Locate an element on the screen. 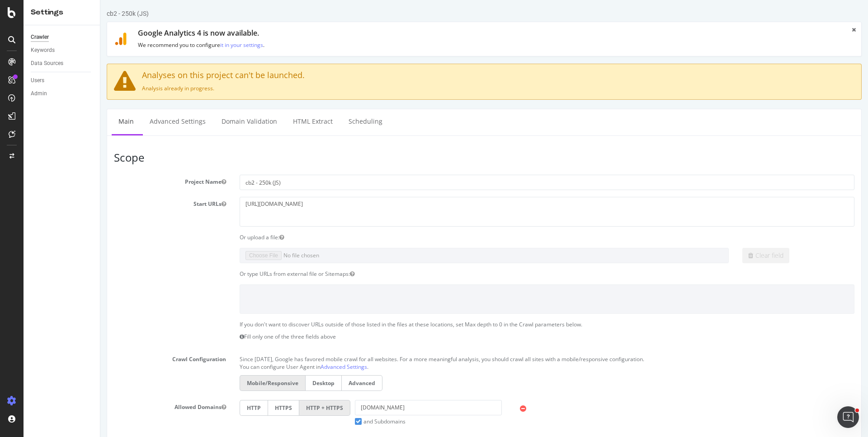 This screenshot has height=437, width=868. h3: Scope is located at coordinates (383, 158).